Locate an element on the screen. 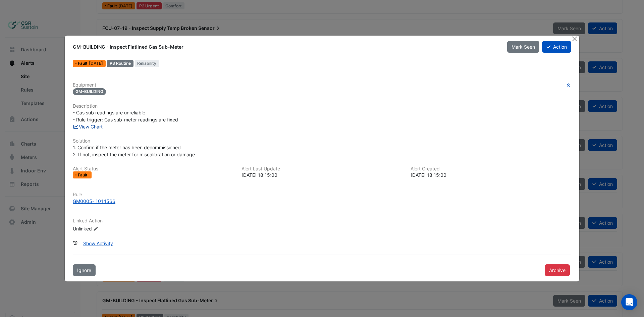 This screenshot has height=317, width=644. a: View Chart is located at coordinates (88, 127).